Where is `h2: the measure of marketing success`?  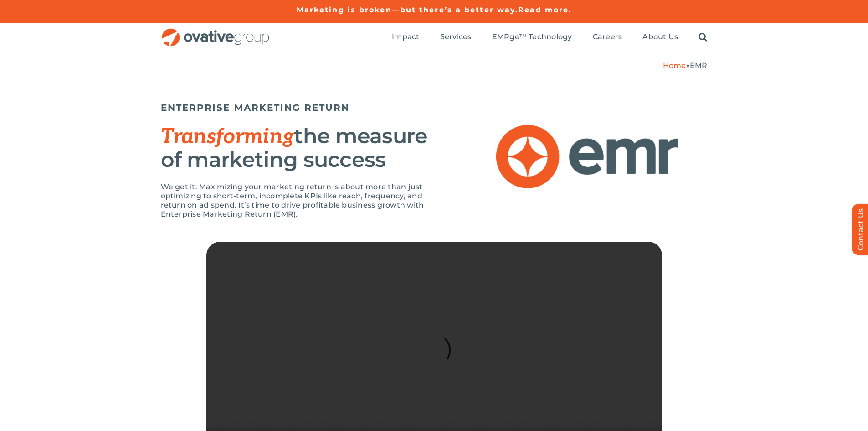
h2: the measure of marketing success is located at coordinates (298, 148).